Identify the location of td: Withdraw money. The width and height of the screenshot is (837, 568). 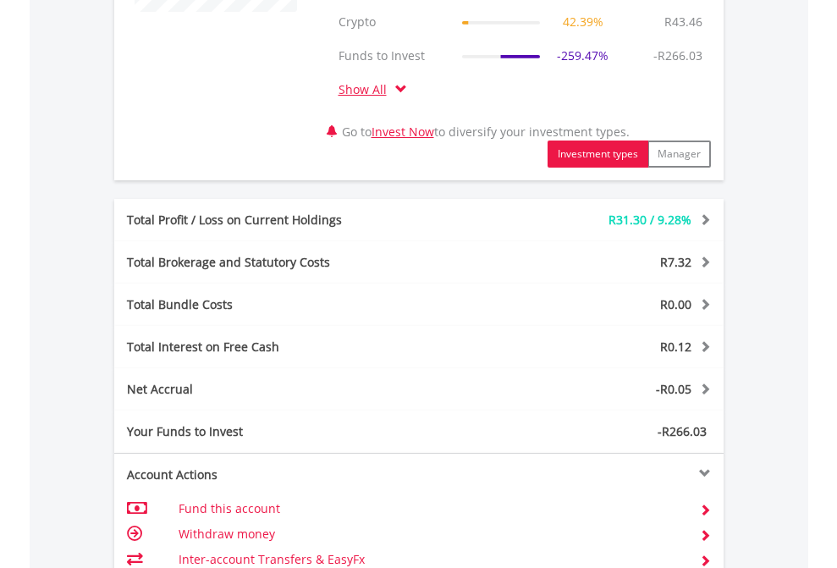
(428, 534).